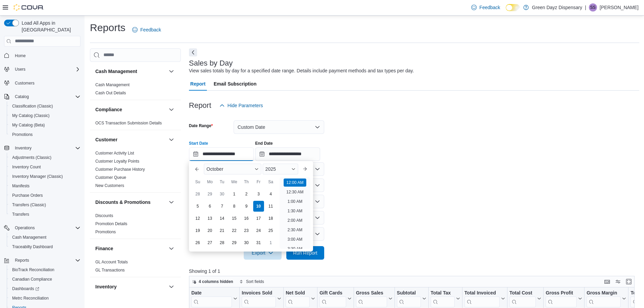 Image resolution: width=644 pixels, height=308 pixels. Describe the element at coordinates (130, 110) in the screenshot. I see `button: Compliance` at that location.